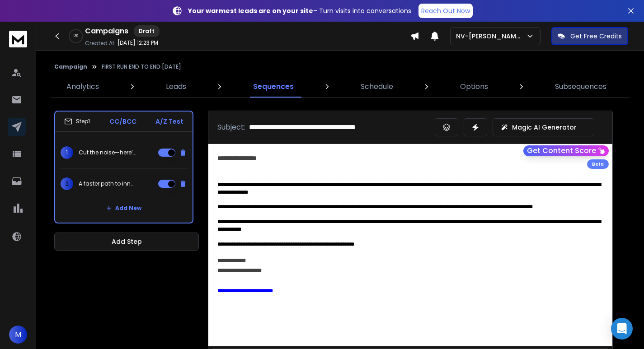 This screenshot has width=644, height=349. What do you see at coordinates (169, 121) in the screenshot?
I see `p: A/Z Test` at bounding box center [169, 121].